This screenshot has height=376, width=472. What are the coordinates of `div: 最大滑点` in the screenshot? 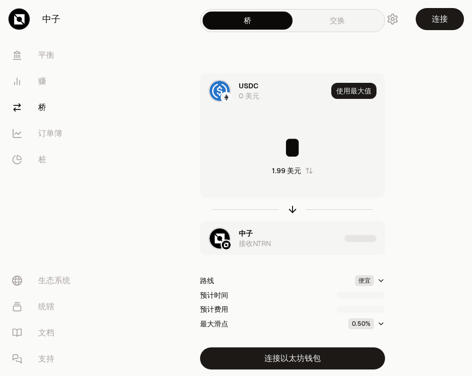 It's located at (214, 324).